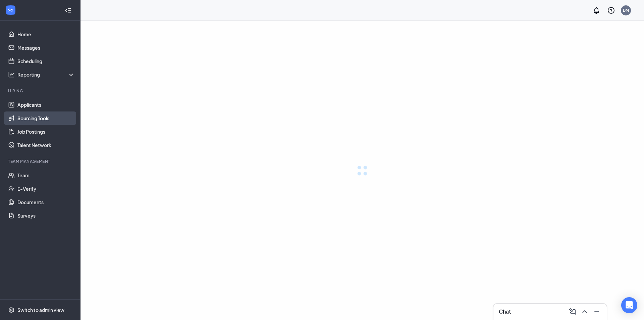  I want to click on a: Documents, so click(46, 202).